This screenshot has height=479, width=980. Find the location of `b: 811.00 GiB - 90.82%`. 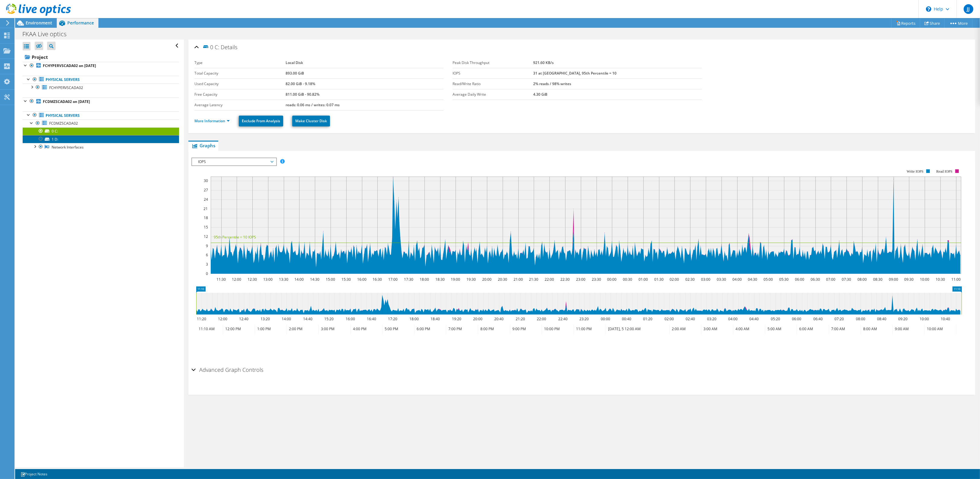

b: 811.00 GiB - 90.82% is located at coordinates (302, 94).